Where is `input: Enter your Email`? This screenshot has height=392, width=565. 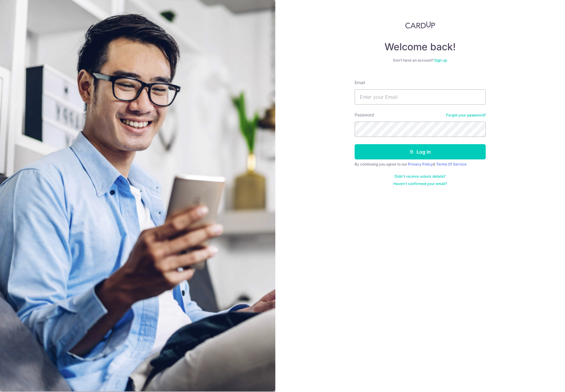 input: Enter your Email is located at coordinates (420, 97).